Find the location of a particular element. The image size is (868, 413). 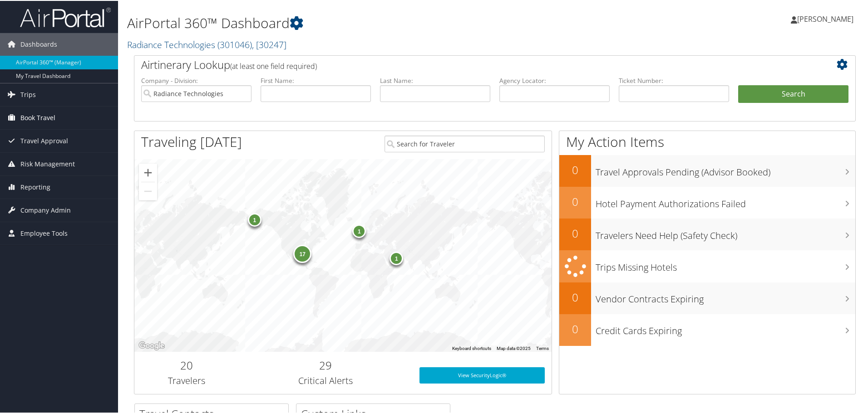

a: 0Credit Cards Expiring is located at coordinates (707, 329).